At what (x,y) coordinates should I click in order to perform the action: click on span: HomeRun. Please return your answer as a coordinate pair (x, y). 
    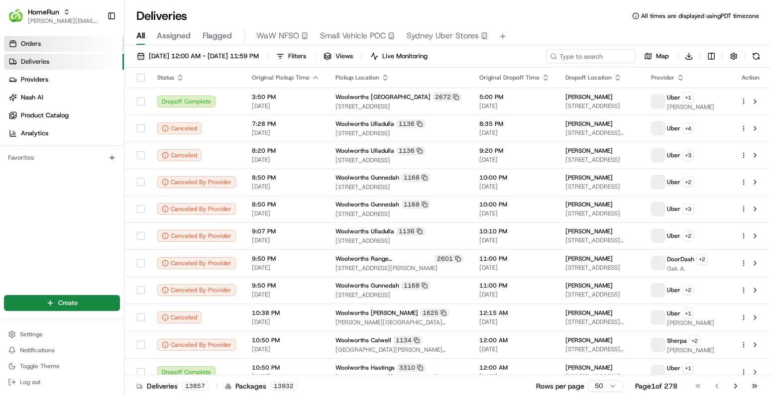
    Looking at the image, I should click on (43, 12).